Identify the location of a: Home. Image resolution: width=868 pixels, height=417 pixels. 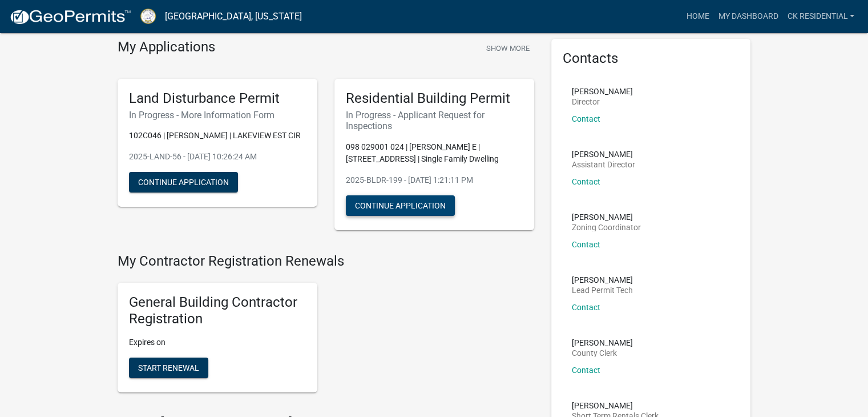
(697, 17).